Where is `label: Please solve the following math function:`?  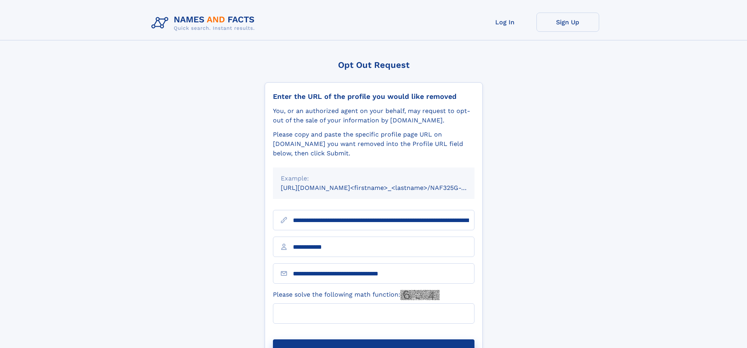 label: Please solve the following math function: is located at coordinates (356, 295).